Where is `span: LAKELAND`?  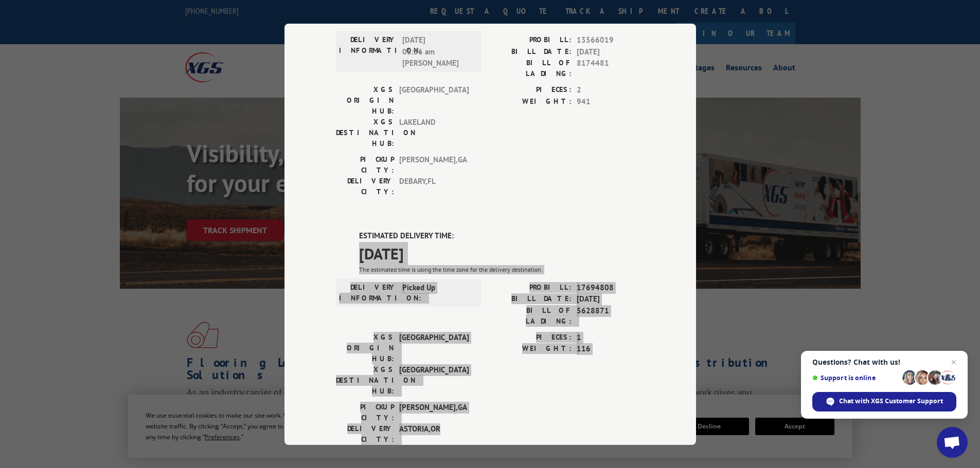 span: LAKELAND is located at coordinates (434, 133).